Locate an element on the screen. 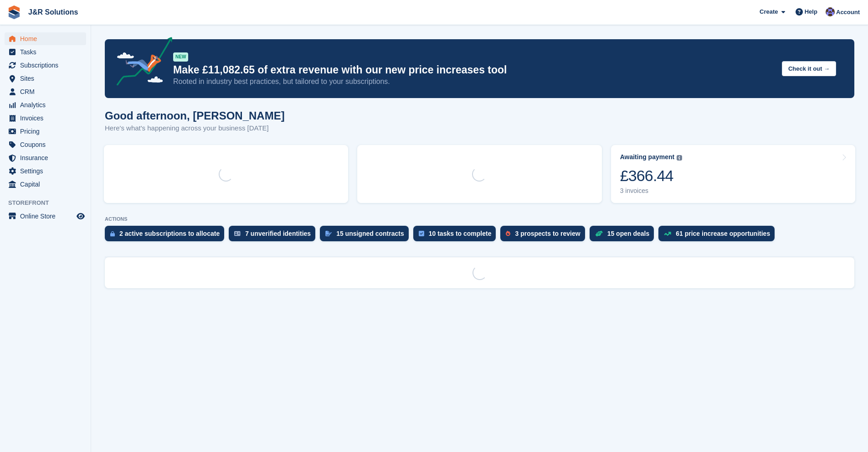 The height and width of the screenshot is (452, 868). div: Awaiting payment is located at coordinates (647, 157).